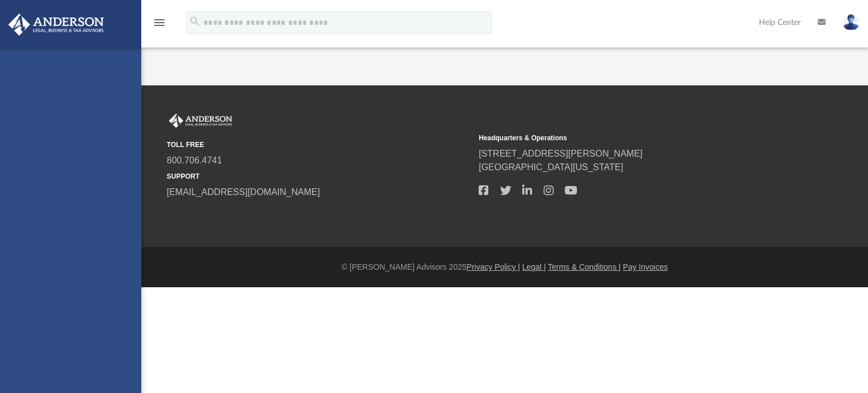 The height and width of the screenshot is (393, 868). What do you see at coordinates (160, 23) in the screenshot?
I see `i: menu` at bounding box center [160, 23].